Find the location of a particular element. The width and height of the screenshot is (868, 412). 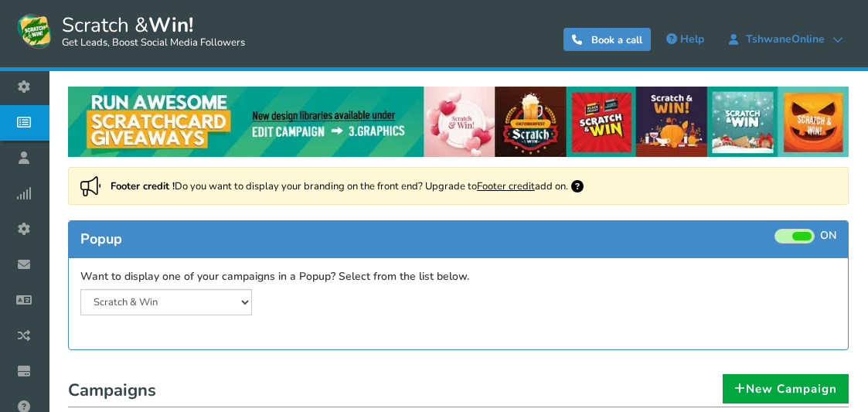

span: Book a call is located at coordinates (617, 40).